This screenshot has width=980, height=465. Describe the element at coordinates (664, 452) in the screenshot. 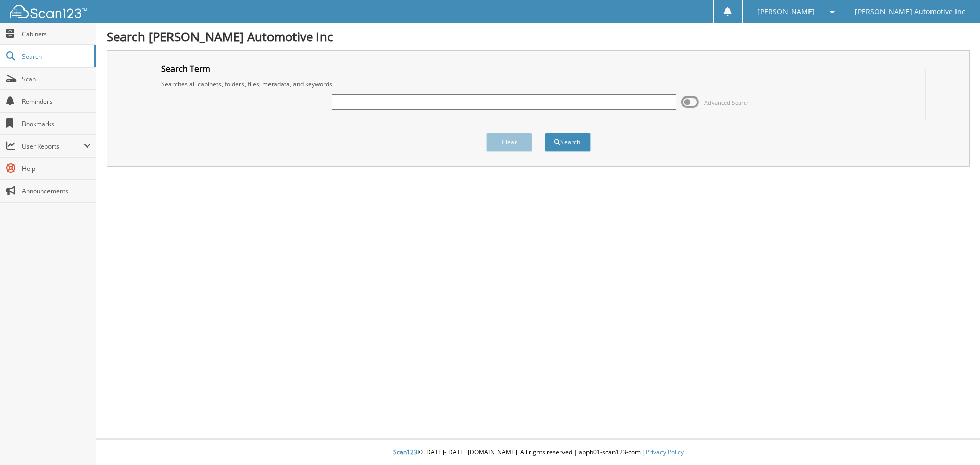

I see `a: Privacy Policy` at that location.